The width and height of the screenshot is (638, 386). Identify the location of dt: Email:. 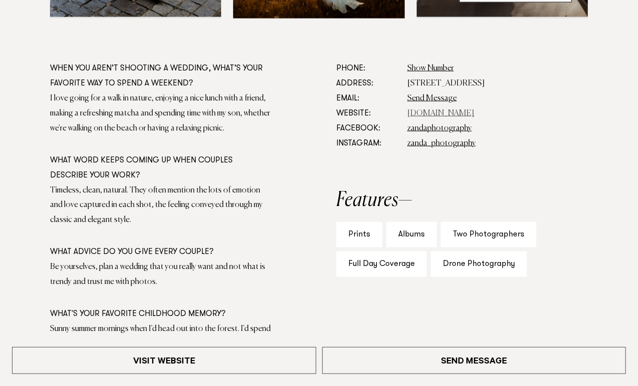
(368, 99).